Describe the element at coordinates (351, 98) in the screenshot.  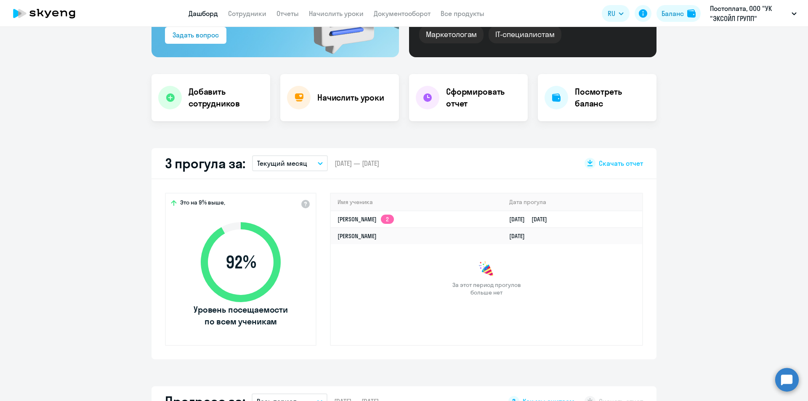
I see `h4: Начислить уроки` at that location.